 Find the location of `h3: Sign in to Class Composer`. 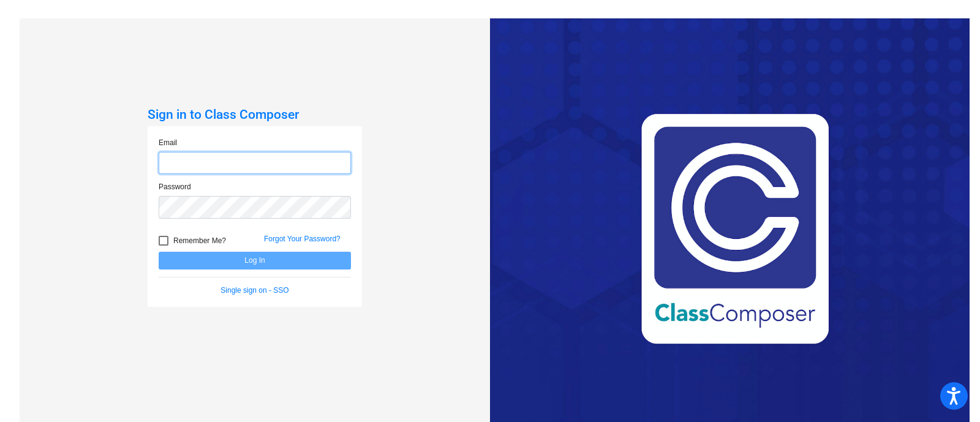

h3: Sign in to Class Composer is located at coordinates (255, 115).